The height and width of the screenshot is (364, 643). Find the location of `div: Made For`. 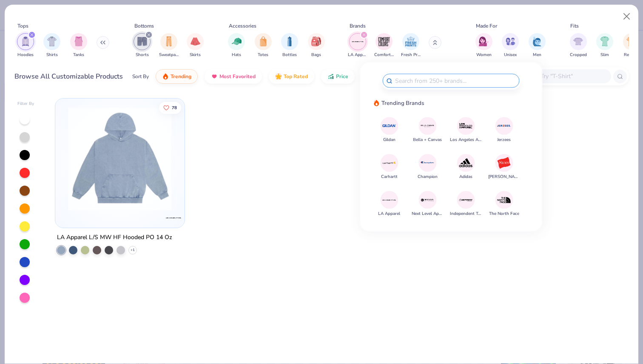

div: Made For is located at coordinates (486, 26).